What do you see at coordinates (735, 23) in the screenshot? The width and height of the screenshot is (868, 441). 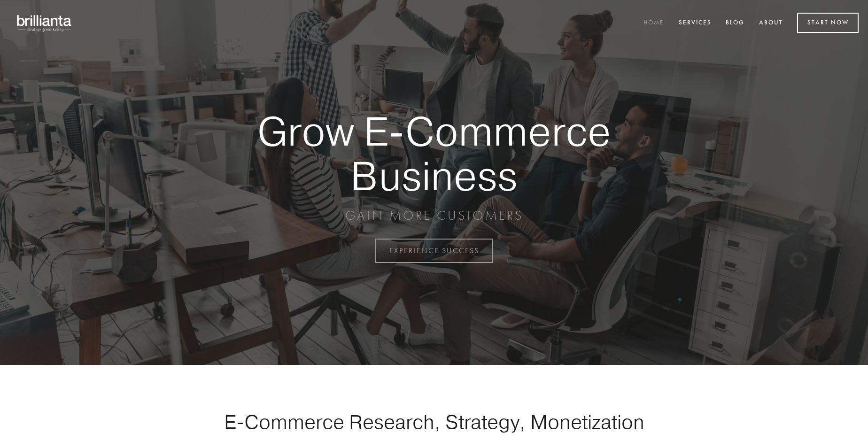 I see `a: Blog` at bounding box center [735, 23].